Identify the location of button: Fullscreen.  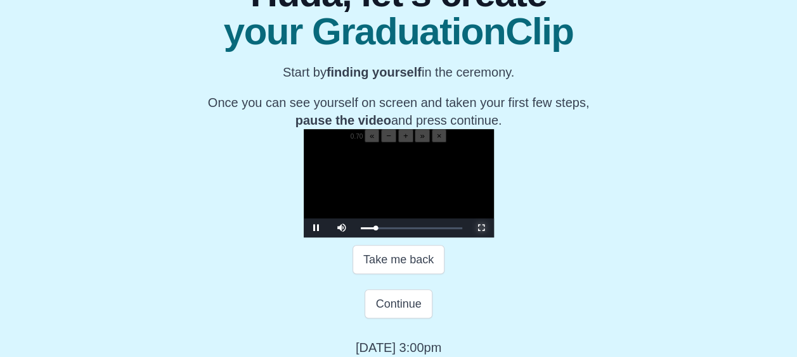
(481, 228).